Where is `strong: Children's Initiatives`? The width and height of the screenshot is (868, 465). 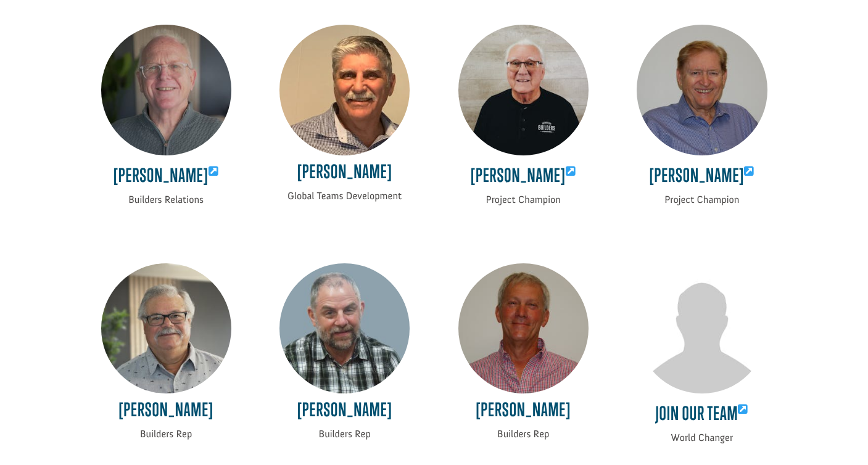 strong: Children's Initiatives is located at coordinates (64, 42).